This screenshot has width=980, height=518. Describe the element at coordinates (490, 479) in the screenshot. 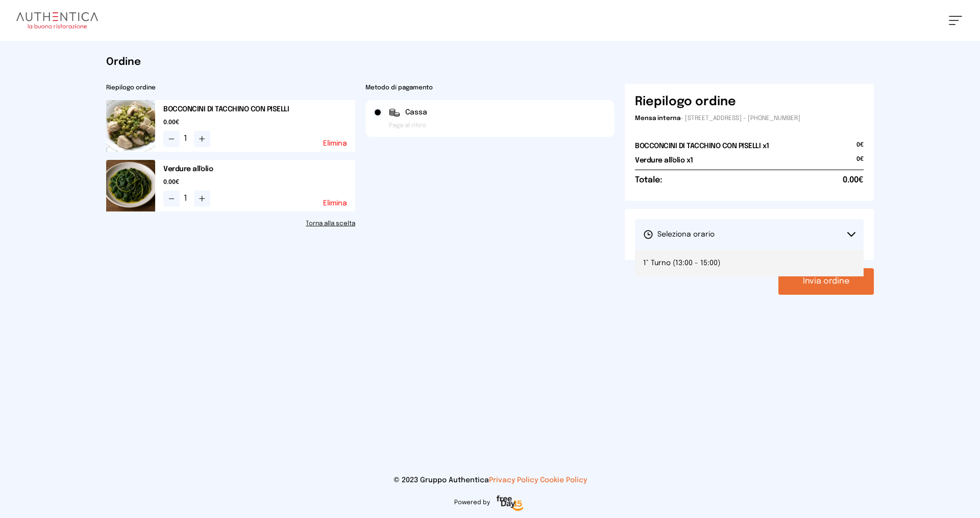

I see `p: © 2023 Gruppo Authentica` at that location.